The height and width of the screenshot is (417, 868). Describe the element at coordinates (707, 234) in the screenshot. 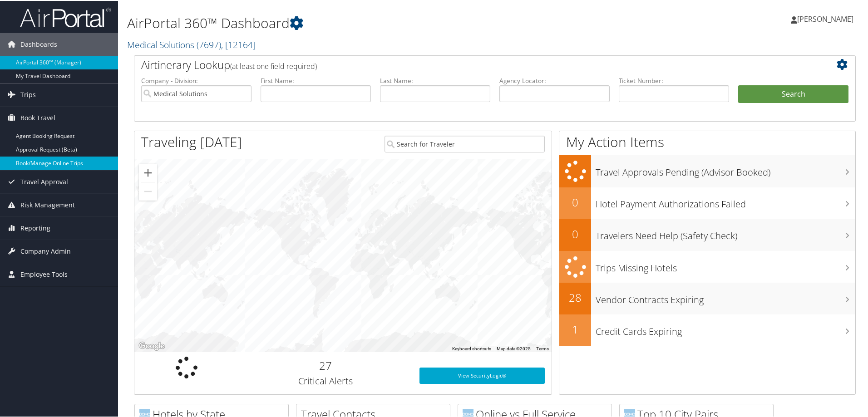

I see `a: 0Travelers Need Help (Safety Check)` at that location.